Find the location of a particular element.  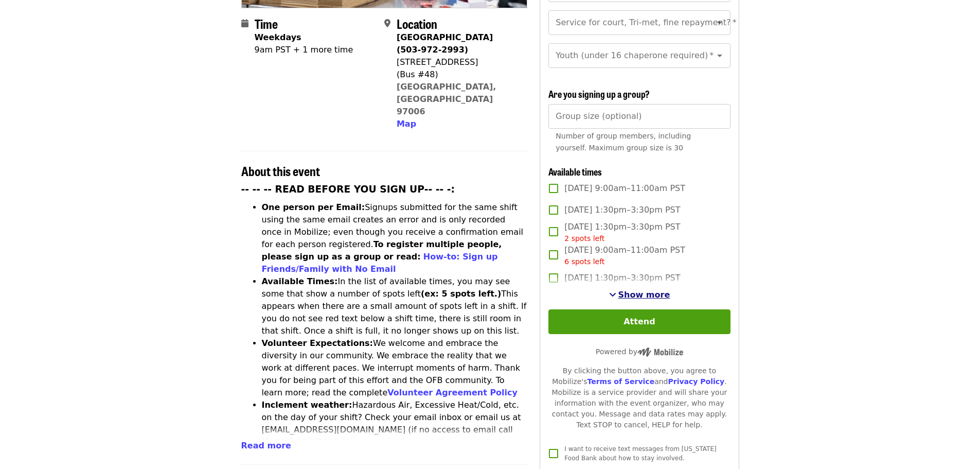

strong: One person per Email: is located at coordinates (313, 207).